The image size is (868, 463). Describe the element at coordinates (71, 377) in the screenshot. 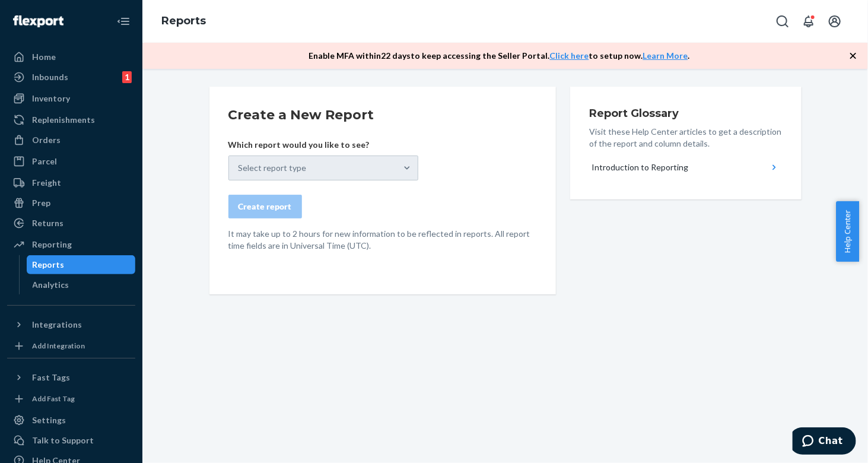

I see `button: Fast Tags` at that location.